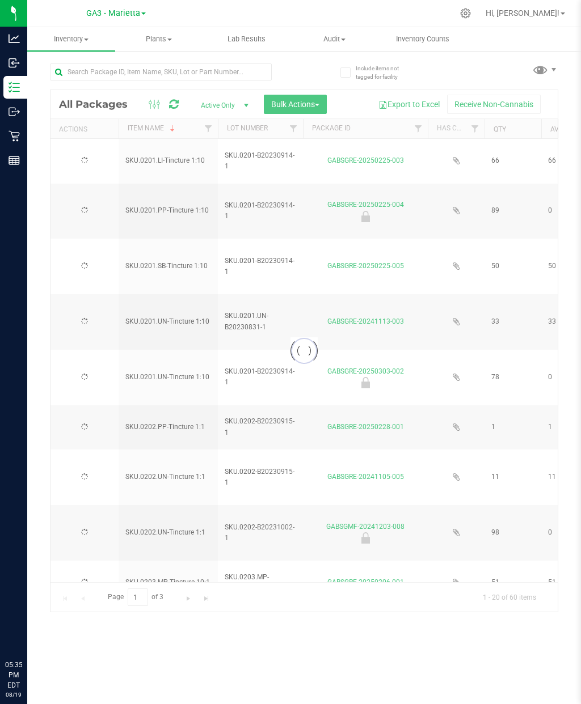 The image size is (581, 704). Describe the element at coordinates (113, 13) in the screenshot. I see `span: GA3 - Marietta` at that location.